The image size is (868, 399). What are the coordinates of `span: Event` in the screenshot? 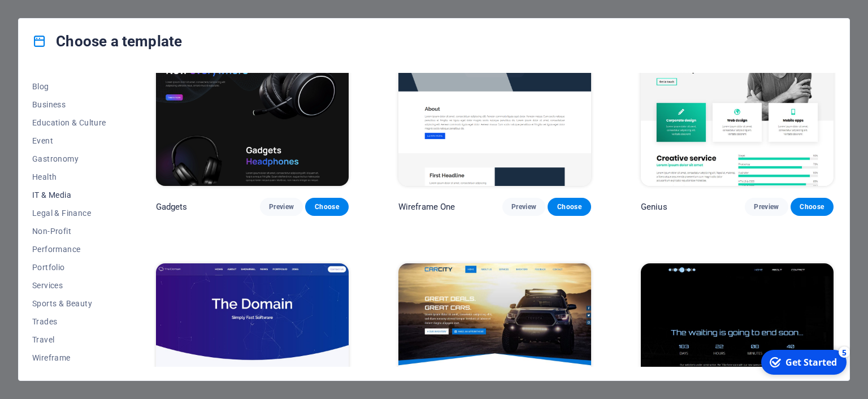 It's located at (69, 141).